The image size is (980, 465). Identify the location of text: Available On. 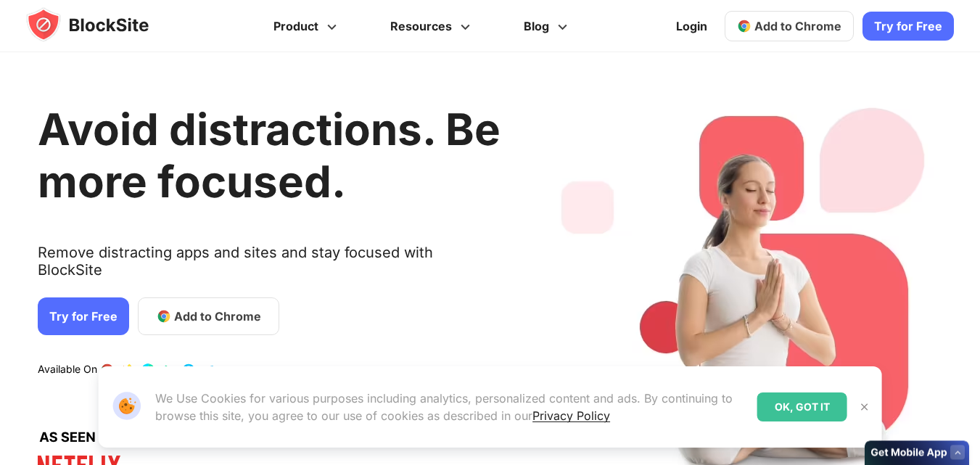
(67, 370).